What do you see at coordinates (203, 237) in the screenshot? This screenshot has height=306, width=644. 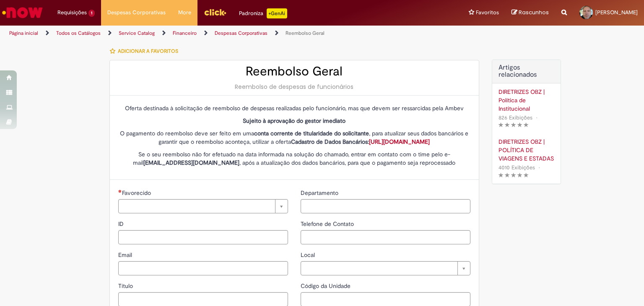 I see `input: ID` at bounding box center [203, 237].